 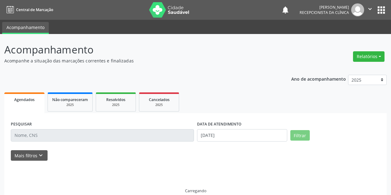 What do you see at coordinates (116, 100) in the screenshot?
I see `span: Resolvidos` at bounding box center [116, 100].